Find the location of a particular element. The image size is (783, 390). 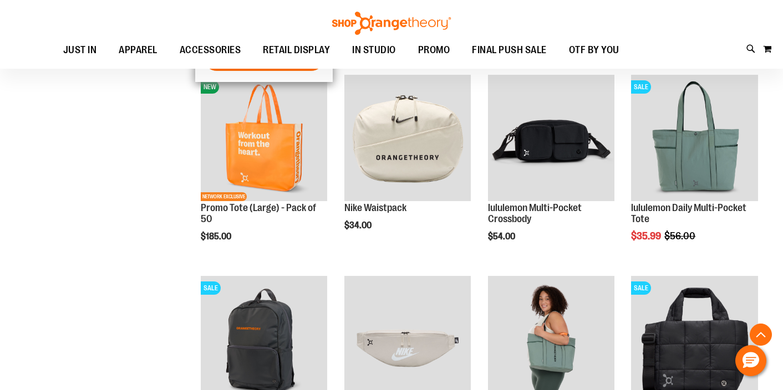

img: lululemon Multi-Pocket Crossbody is located at coordinates (551, 138).